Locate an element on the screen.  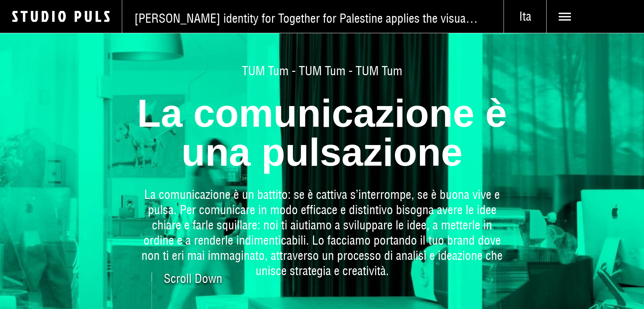
a: Scroll Down is located at coordinates (152, 290).